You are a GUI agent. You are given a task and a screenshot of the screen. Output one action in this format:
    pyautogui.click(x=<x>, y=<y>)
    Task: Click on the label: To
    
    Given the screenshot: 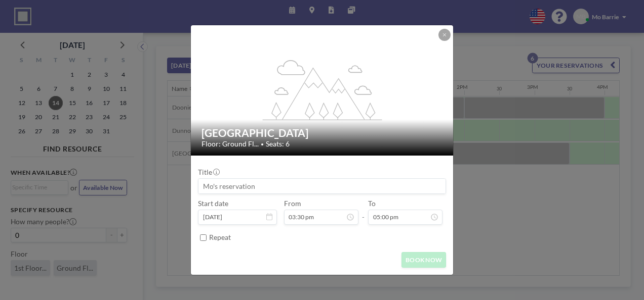 What is the action you would take?
    pyautogui.click(x=372, y=203)
    